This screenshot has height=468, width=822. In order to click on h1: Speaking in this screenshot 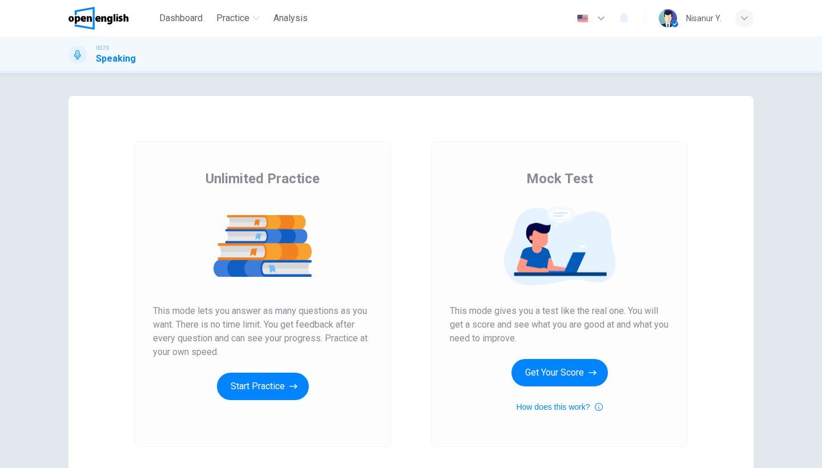, I will do `click(116, 59)`.